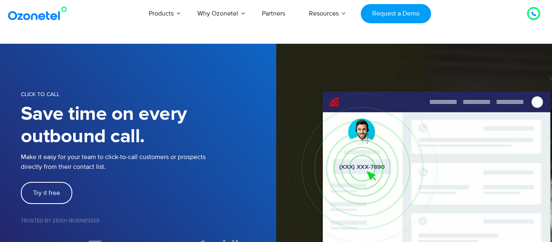 The image size is (552, 242). What do you see at coordinates (395, 13) in the screenshot?
I see `a: Request a Demo` at bounding box center [395, 13].